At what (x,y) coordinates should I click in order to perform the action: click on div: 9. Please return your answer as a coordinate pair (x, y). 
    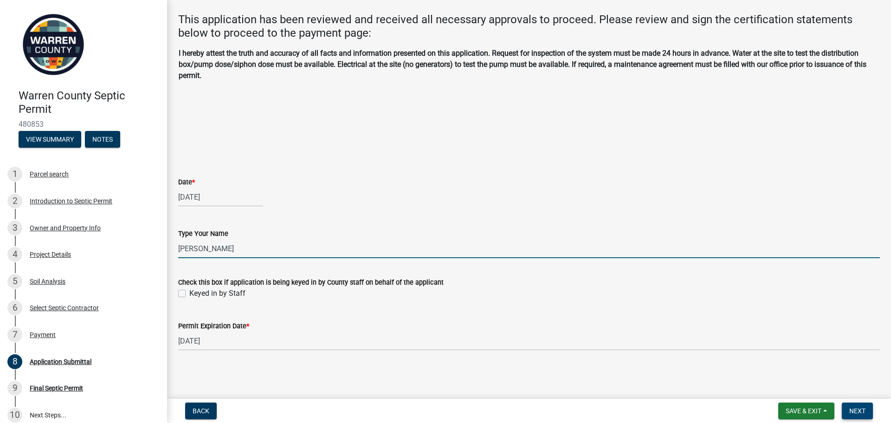
    Looking at the image, I should click on (15, 388).